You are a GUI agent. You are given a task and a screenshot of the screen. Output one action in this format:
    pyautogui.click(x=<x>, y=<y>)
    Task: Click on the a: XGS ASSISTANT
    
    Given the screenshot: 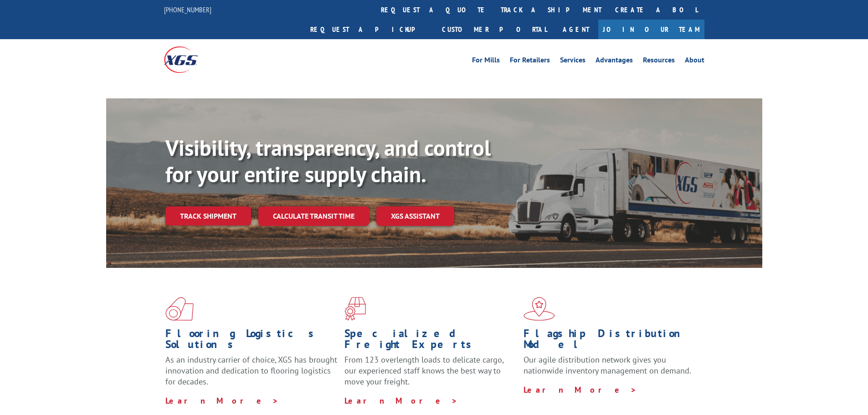 What is the action you would take?
    pyautogui.click(x=415, y=216)
    